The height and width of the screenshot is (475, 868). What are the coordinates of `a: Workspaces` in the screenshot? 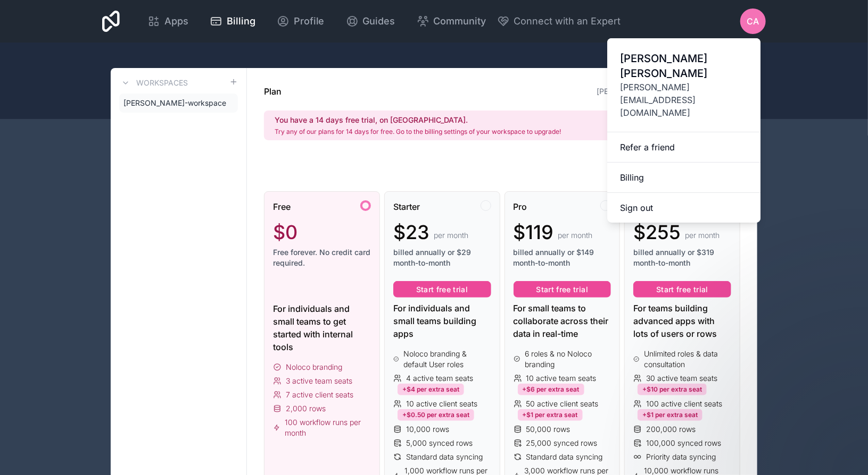 It's located at (153, 83).